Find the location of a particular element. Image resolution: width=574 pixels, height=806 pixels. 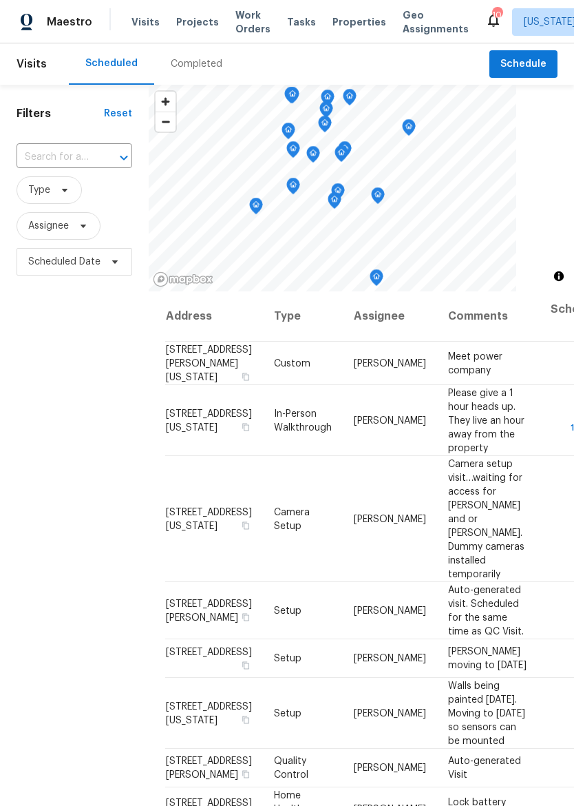

span: Custom is located at coordinates (292, 363).